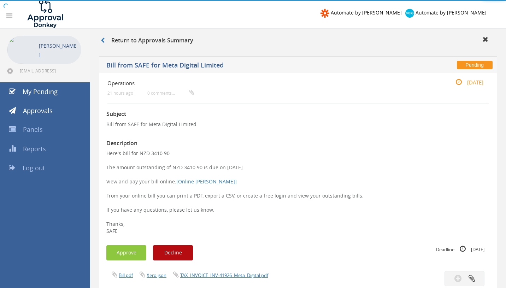  What do you see at coordinates (40, 92) in the screenshot?
I see `span: My Pending` at bounding box center [40, 92].